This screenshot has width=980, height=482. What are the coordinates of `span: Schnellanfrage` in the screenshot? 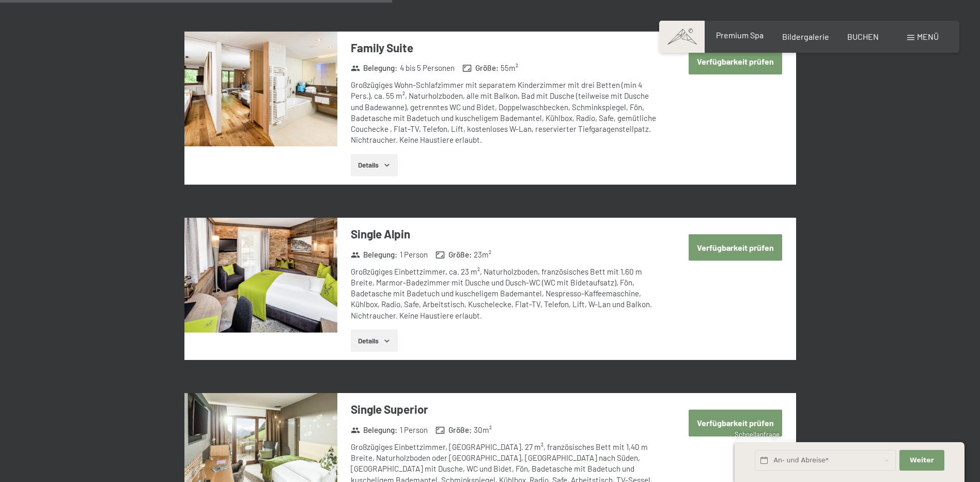 It's located at (757, 434).